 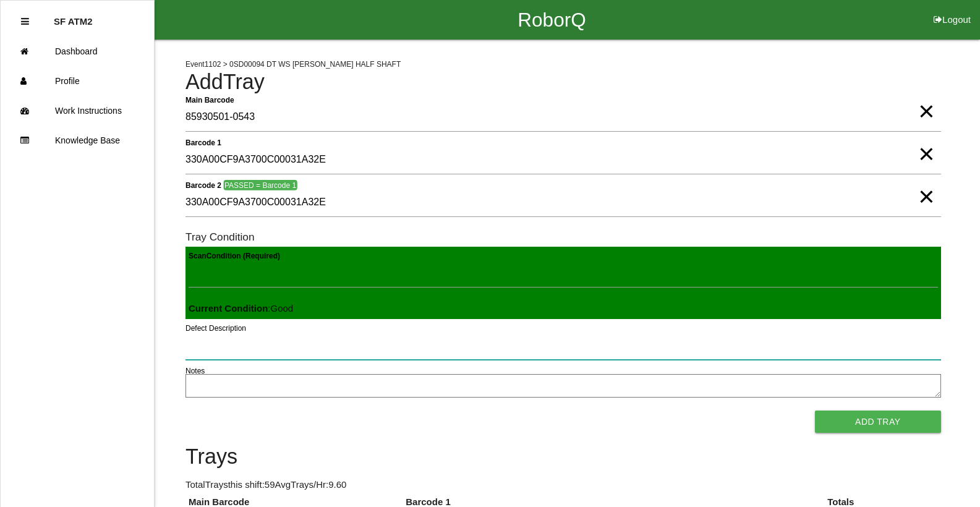 What do you see at coordinates (878, 422) in the screenshot?
I see `button: Add Tray` at bounding box center [878, 422].